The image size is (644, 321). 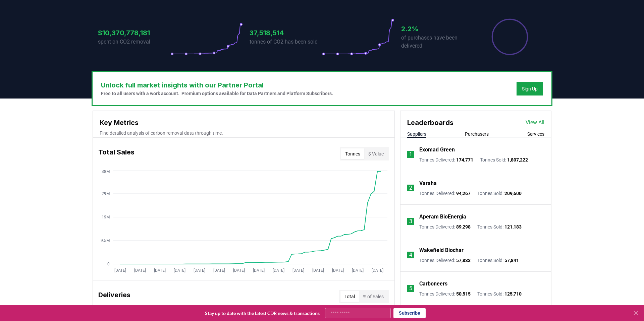 I want to click on a: Sign Up, so click(x=530, y=89).